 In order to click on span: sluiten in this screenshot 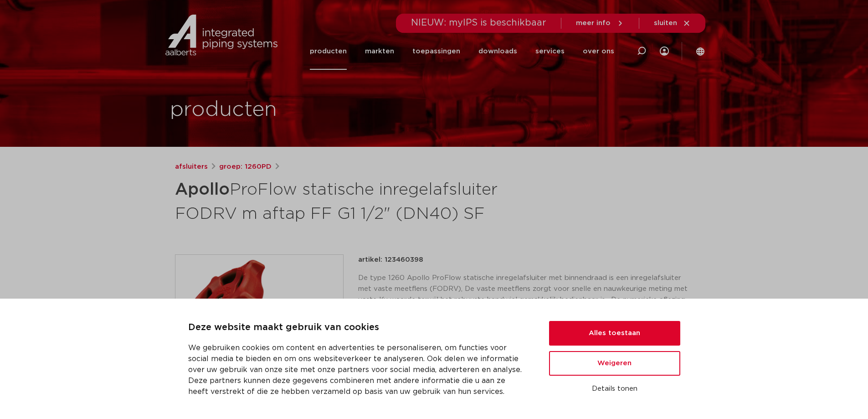, I will do `click(665, 23)`.